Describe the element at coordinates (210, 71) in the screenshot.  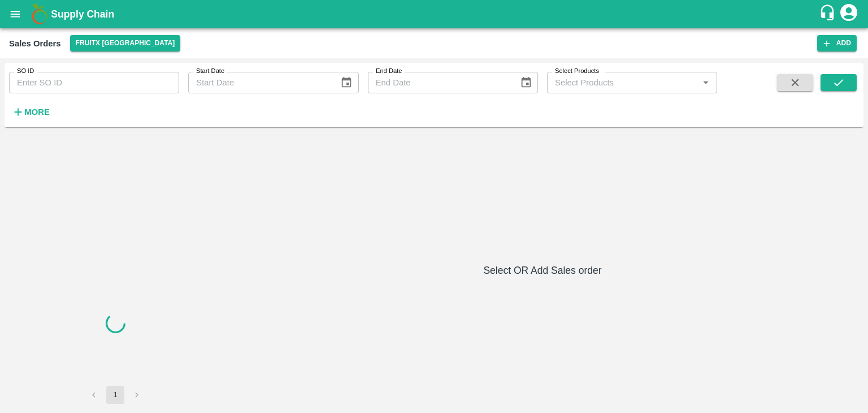
I see `label: Start Date` at that location.